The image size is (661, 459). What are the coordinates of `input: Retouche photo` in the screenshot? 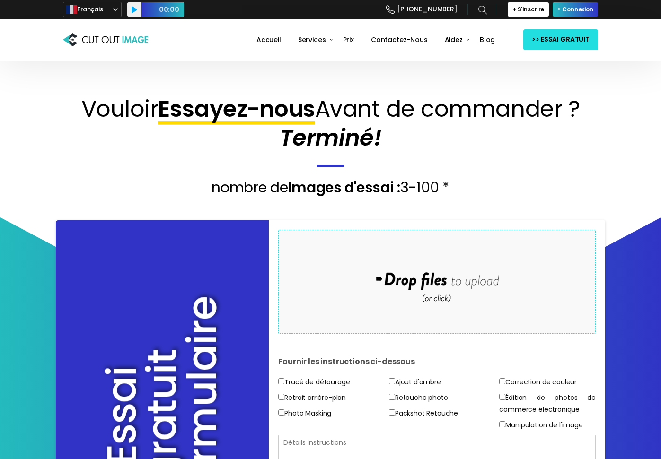 It's located at (392, 397).